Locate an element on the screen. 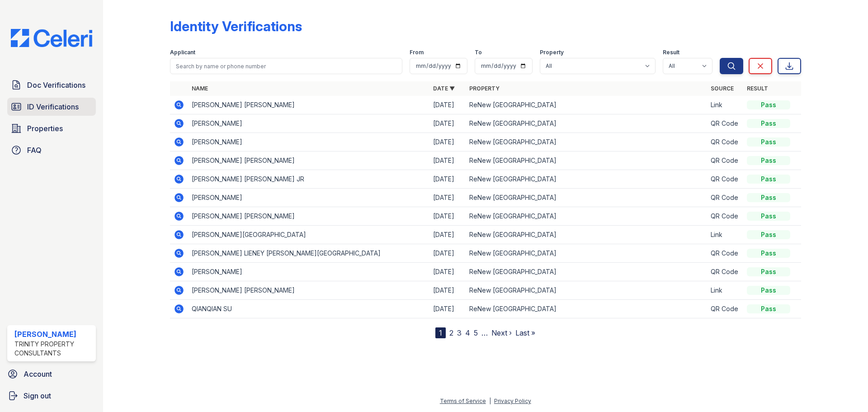 This screenshot has width=868, height=412. a: FAQ is located at coordinates (51, 150).